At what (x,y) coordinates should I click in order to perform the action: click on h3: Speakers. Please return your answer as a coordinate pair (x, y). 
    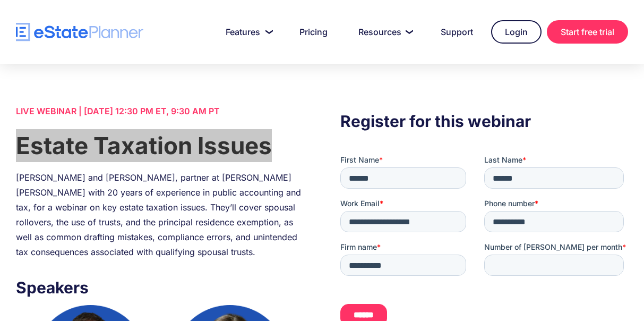
    Looking at the image, I should click on (160, 287).